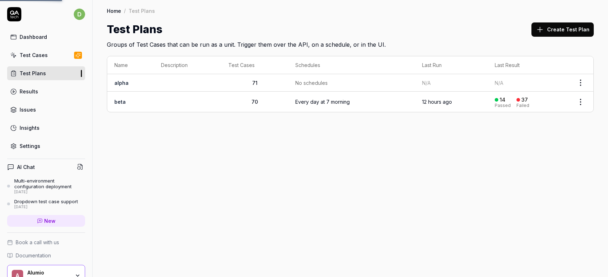 This screenshot has height=277, width=608. What do you see at coordinates (50, 221) in the screenshot?
I see `span: New` at bounding box center [50, 221].